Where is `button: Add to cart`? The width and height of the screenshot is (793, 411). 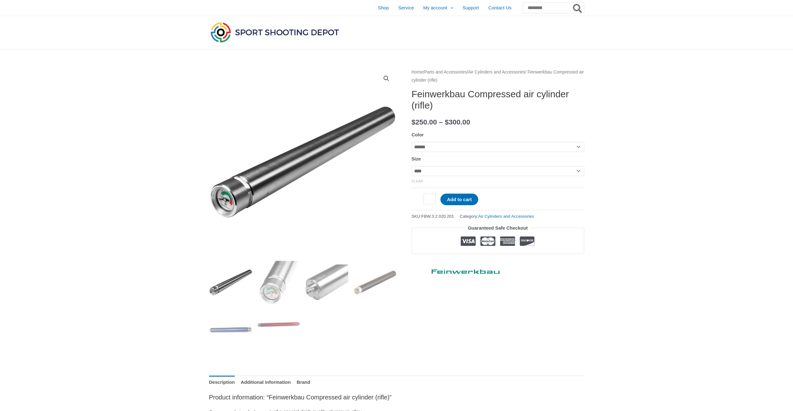
button: Add to cart is located at coordinates (459, 199).